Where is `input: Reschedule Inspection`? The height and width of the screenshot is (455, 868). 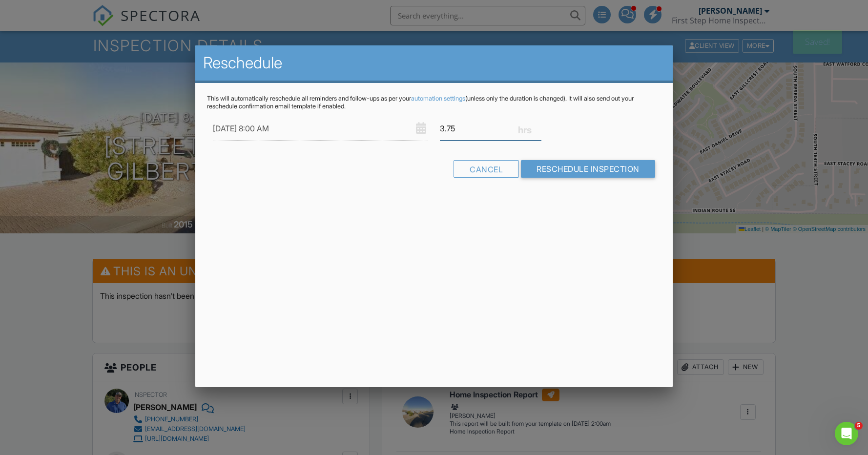
input: Reschedule Inspection is located at coordinates (588, 169).